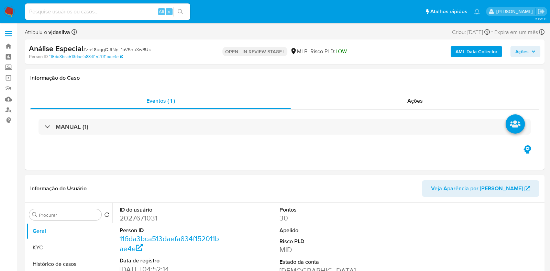 The height and width of the screenshot is (271, 550). I want to click on span: Eventos ( 1 ), so click(161, 101).